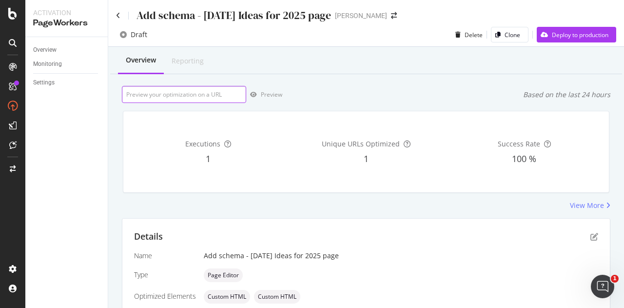 This screenshot has width=624, height=308. Describe the element at coordinates (139, 35) in the screenshot. I see `div: Draft` at that location.